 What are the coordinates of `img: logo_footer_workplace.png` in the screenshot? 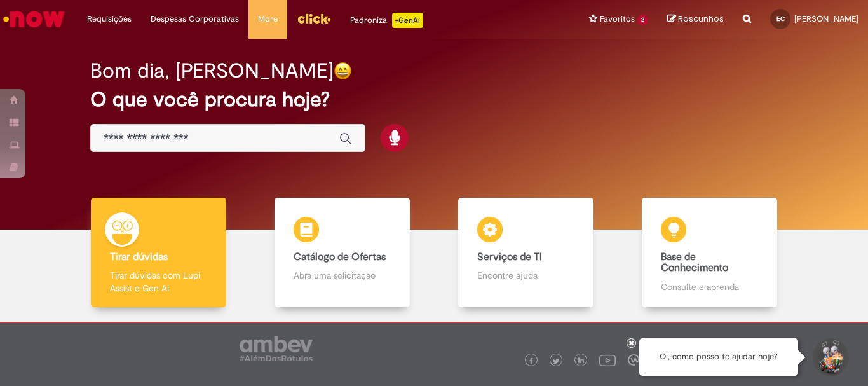 It's located at (633, 359).